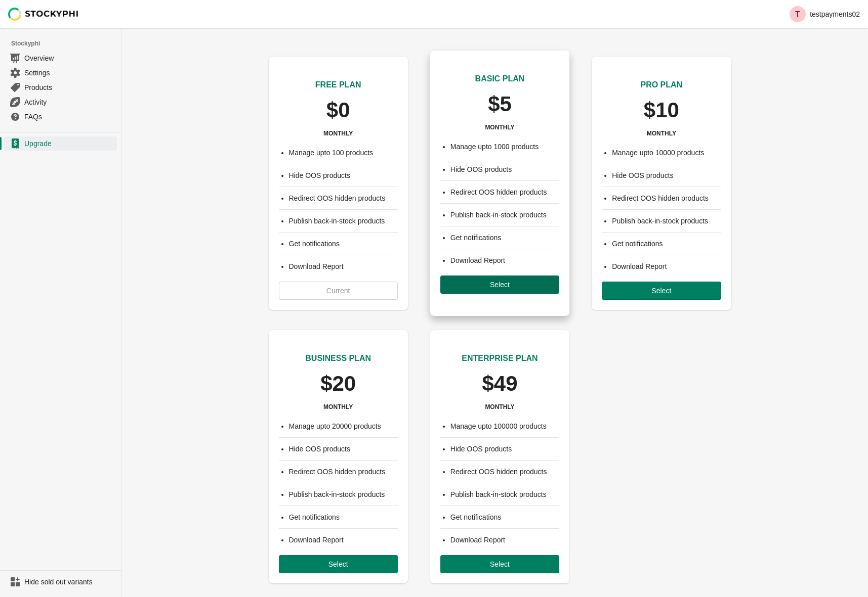 Image resolution: width=868 pixels, height=597 pixels. Describe the element at coordinates (338, 84) in the screenshot. I see `span: FREE PLAN` at that location.